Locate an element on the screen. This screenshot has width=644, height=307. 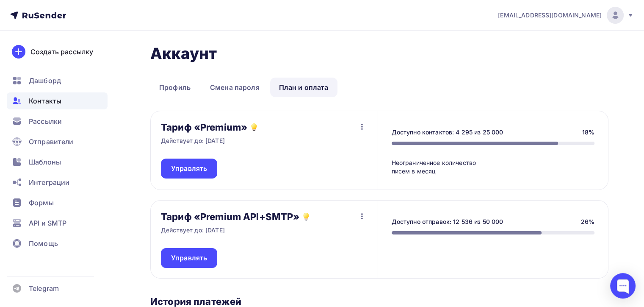
a: Смена пароля is located at coordinates (234, 88).